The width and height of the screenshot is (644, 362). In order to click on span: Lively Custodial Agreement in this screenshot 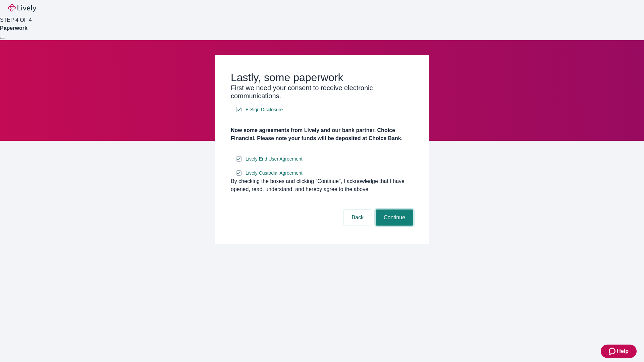, I will do `click(274, 173)`.